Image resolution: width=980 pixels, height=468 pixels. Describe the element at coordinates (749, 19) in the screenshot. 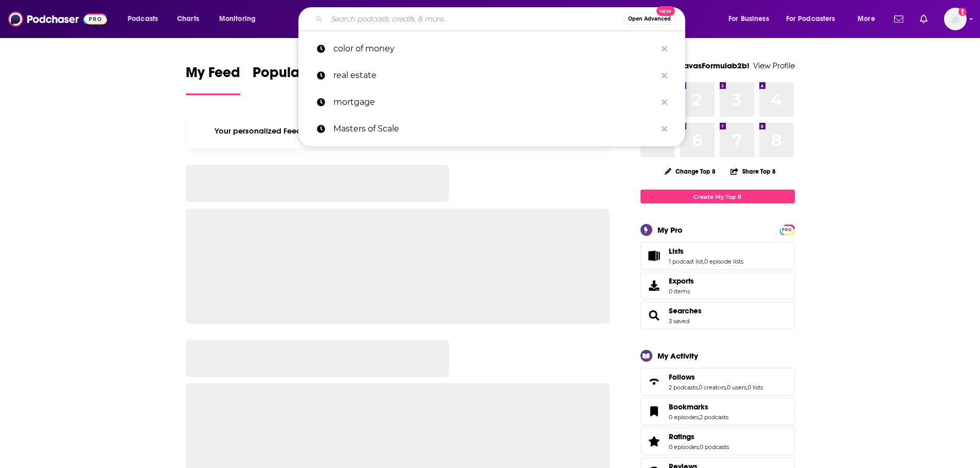

I see `span: For Business` at that location.